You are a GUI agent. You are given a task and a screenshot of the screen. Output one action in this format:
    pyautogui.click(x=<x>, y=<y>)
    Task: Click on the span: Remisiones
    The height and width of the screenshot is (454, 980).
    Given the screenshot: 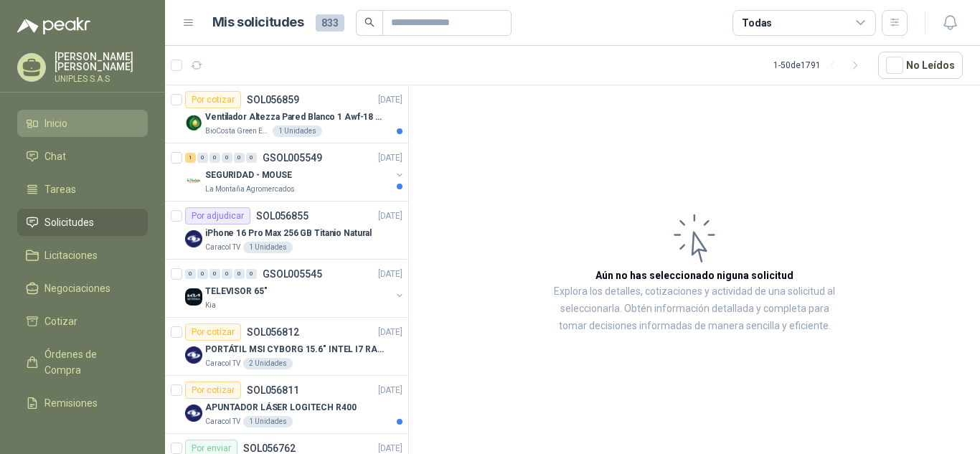 What is the action you would take?
    pyautogui.click(x=71, y=403)
    